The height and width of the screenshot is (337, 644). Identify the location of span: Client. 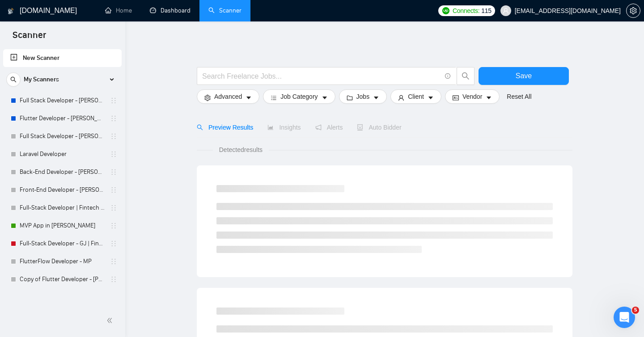
(416, 97).